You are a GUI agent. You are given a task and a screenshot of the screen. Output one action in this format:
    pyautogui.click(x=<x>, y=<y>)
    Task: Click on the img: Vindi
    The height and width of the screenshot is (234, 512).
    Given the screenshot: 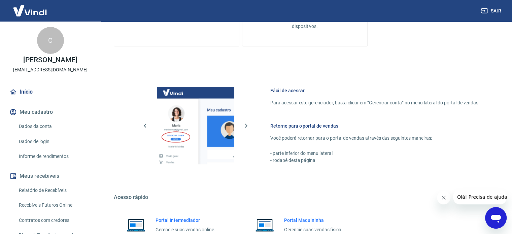 What is the action you would take?
    pyautogui.click(x=30, y=10)
    